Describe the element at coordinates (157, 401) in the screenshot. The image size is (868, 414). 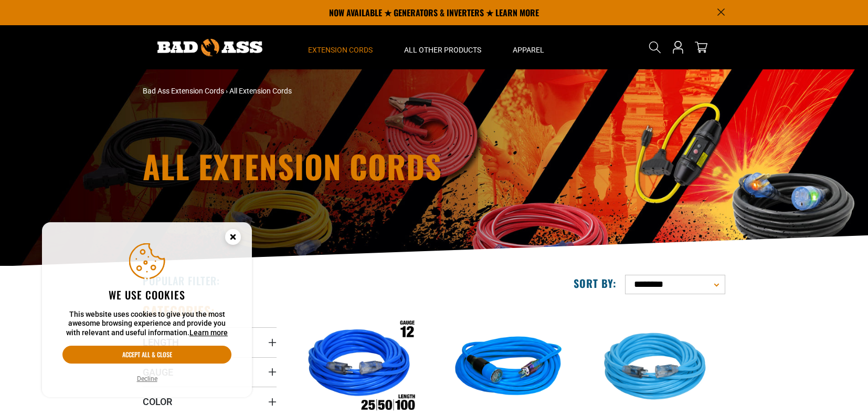
I see `span: Color` at that location.